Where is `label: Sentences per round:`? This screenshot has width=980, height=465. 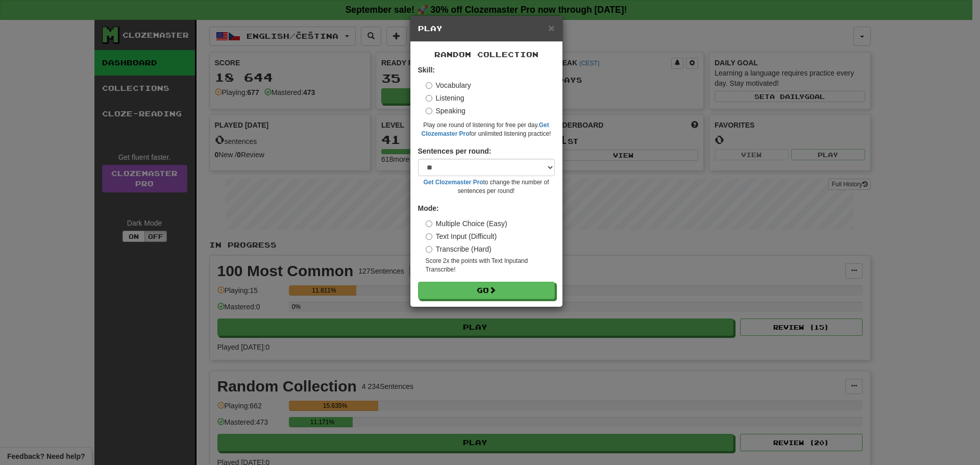
label: Sentences per round: is located at coordinates (454, 151).